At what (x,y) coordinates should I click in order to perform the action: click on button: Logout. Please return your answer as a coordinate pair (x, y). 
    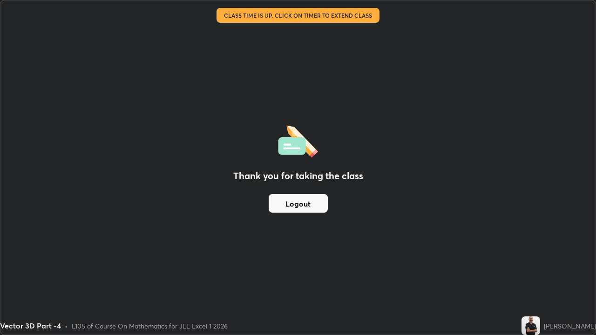
    Looking at the image, I should click on (298, 203).